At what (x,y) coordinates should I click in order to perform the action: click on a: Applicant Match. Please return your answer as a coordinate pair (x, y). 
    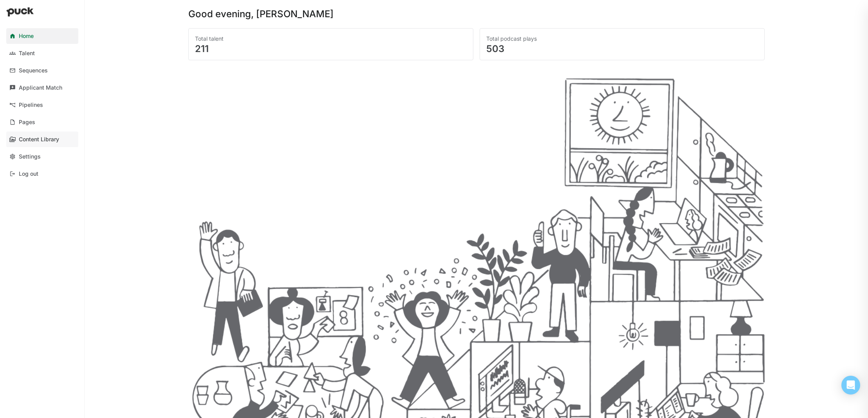
    Looking at the image, I should click on (42, 88).